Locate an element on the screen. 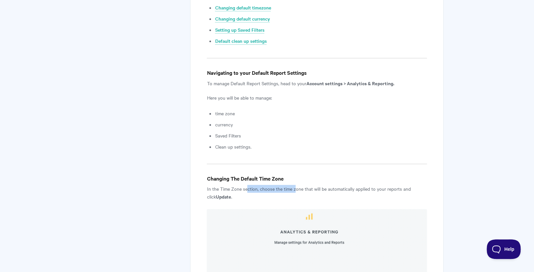 The image size is (534, 272). li: time zone is located at coordinates (321, 113).